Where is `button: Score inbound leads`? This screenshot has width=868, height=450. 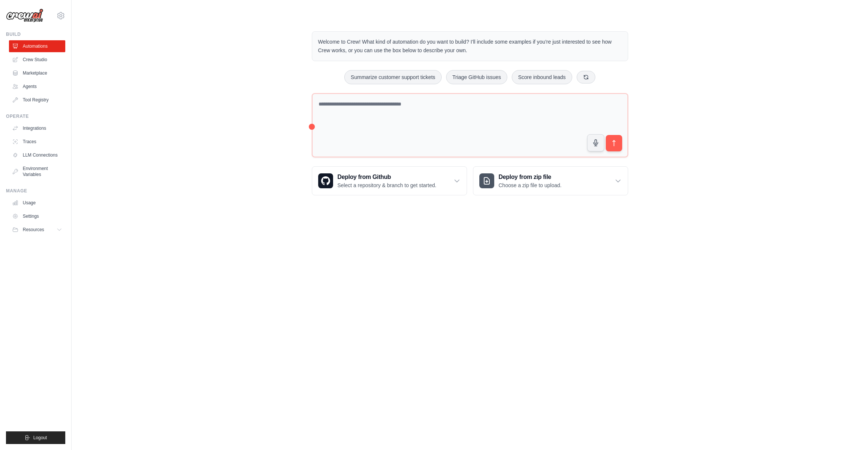
button: Score inbound leads is located at coordinates (542, 77).